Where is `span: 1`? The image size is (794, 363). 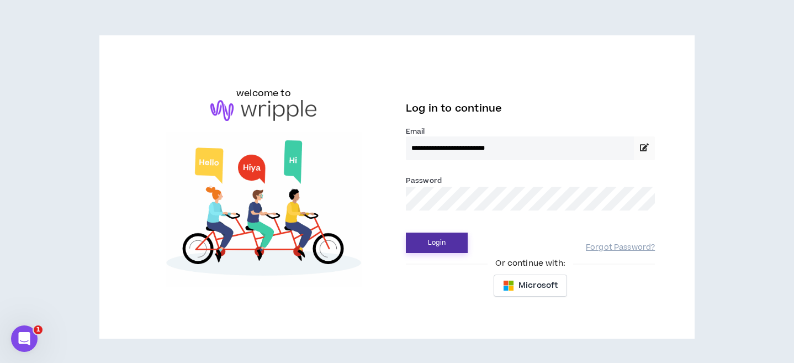 span: 1 is located at coordinates (38, 330).